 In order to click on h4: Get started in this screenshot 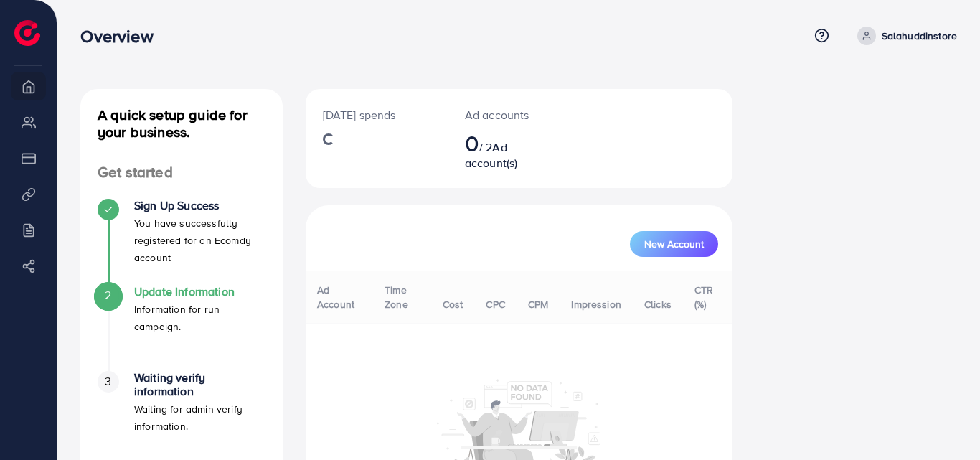, I will do `click(182, 173)`.